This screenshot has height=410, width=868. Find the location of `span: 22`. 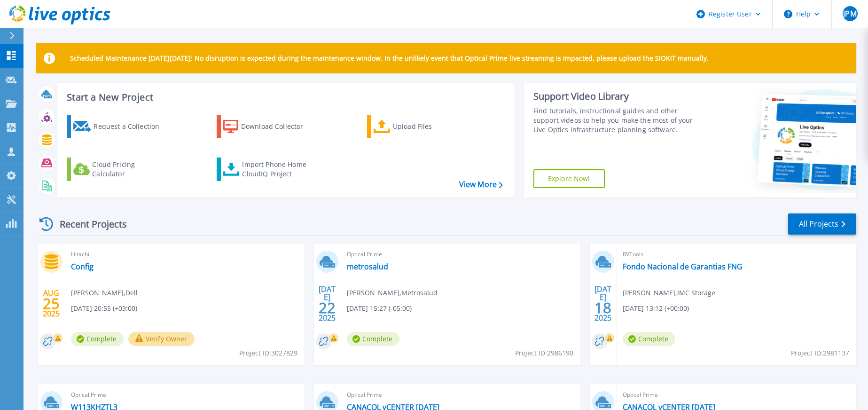

span: 22 is located at coordinates (327, 308).